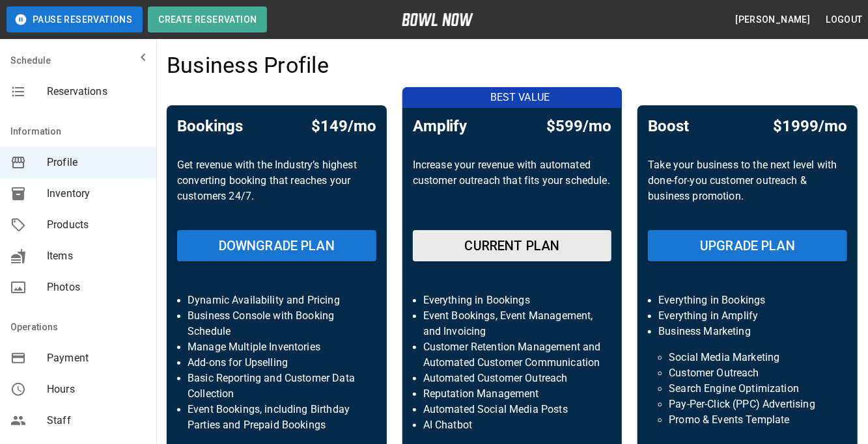 The height and width of the screenshot is (444, 868). What do you see at coordinates (277, 348) in the screenshot?
I see `p: Manage Multiple Inventories` at bounding box center [277, 348].